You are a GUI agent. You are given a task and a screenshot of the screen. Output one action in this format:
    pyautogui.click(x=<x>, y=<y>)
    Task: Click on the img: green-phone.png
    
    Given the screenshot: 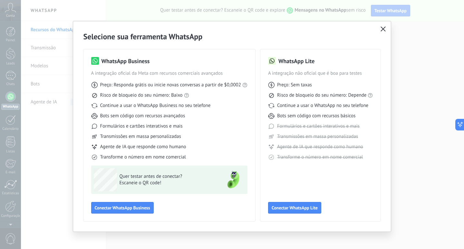 What is the action you would take?
    pyautogui.click(x=233, y=180)
    